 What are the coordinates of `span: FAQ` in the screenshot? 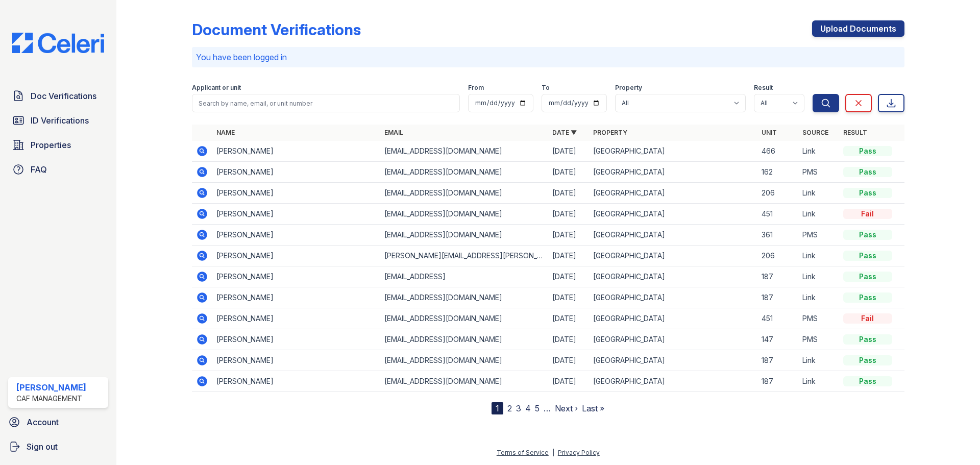 It's located at (39, 170).